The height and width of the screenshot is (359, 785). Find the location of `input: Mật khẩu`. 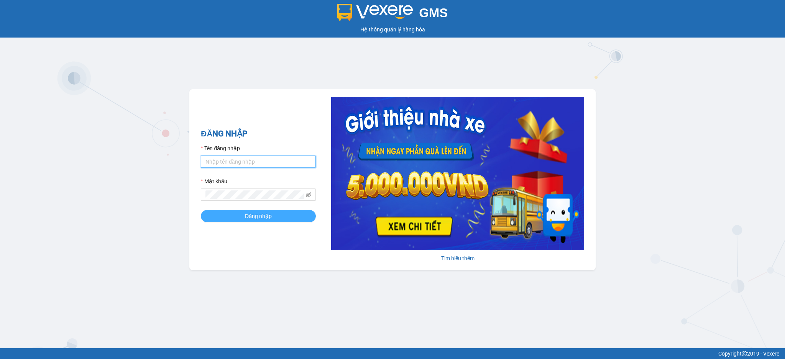

input: Mật khẩu is located at coordinates (255, 195).